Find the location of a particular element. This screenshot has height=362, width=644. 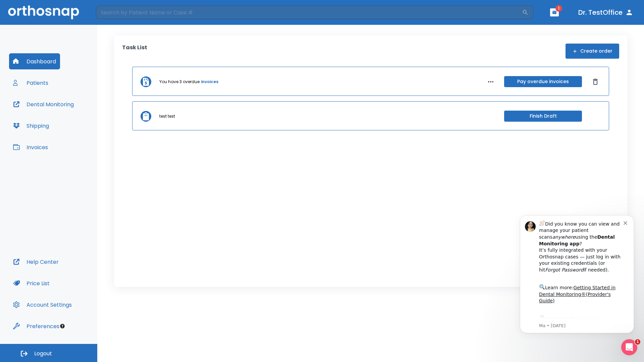

button: Dashboard is located at coordinates (34, 61).